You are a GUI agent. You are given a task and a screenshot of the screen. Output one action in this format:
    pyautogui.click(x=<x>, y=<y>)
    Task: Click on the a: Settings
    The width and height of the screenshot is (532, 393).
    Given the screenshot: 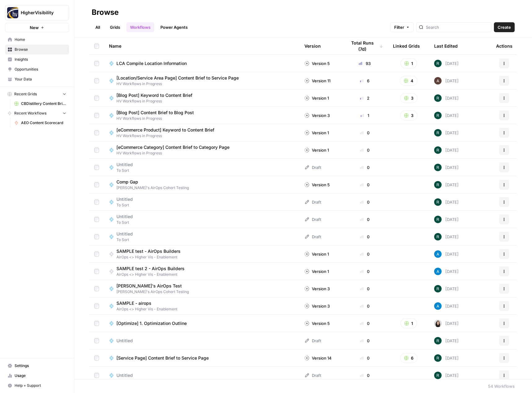 What is the action you would take?
    pyautogui.click(x=37, y=366)
    